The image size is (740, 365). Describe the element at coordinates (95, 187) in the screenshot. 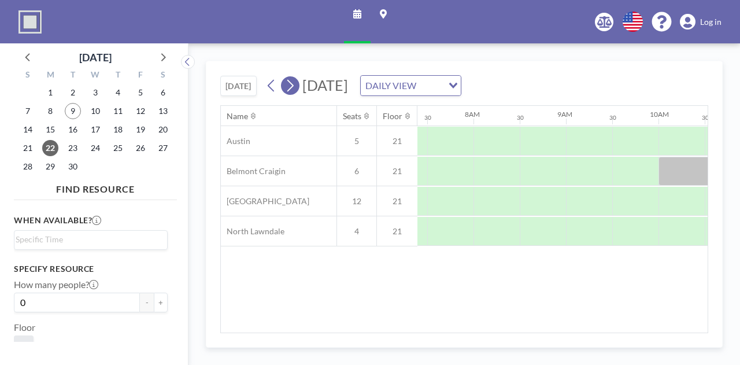

I see `h4: FIND RESOURCE` at that location.